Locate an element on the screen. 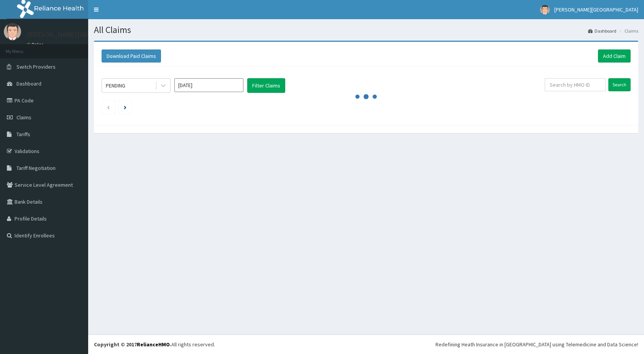 This screenshot has height=354, width=644. input: Search by HMO ID is located at coordinates (575, 85).